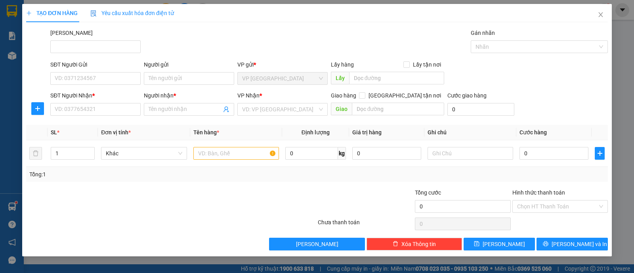  I want to click on span: Lấy, so click(340, 78).